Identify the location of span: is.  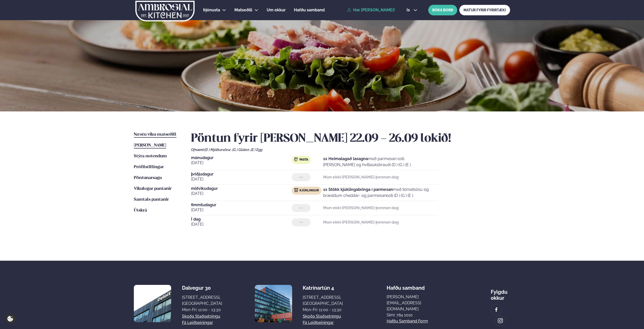
(409, 10).